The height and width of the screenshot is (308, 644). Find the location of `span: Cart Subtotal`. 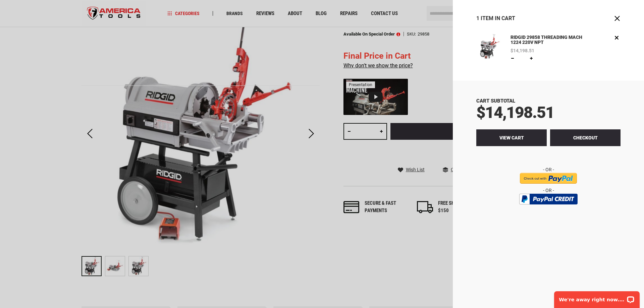

span: Cart Subtotal is located at coordinates (496, 101).